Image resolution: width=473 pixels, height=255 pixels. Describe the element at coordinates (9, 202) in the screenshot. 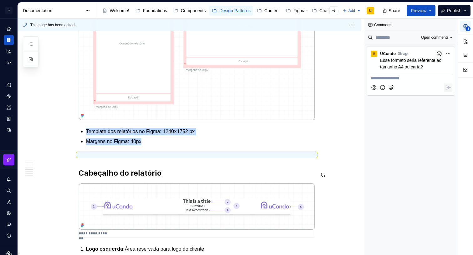

I see `div: Invite team` at that location.